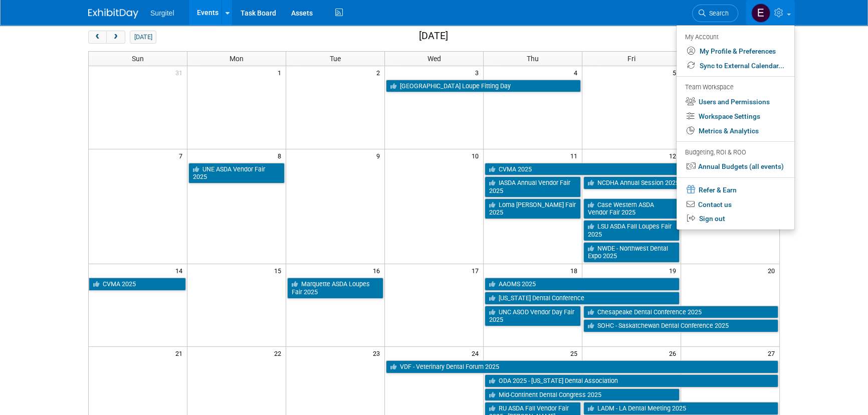 The height and width of the screenshot is (415, 868). What do you see at coordinates (533, 316) in the screenshot?
I see `a: UNC ASOD Vendor Day Fair 2025` at bounding box center [533, 316].